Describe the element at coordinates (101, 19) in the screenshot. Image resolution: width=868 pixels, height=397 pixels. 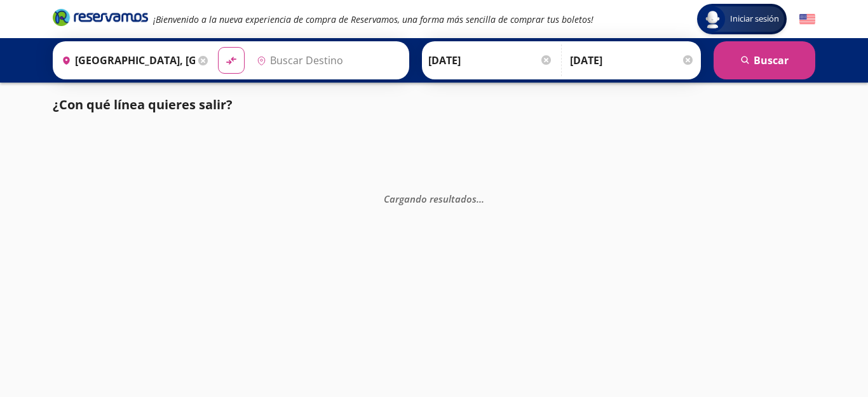
I see `a: Brand Logo` at that location.